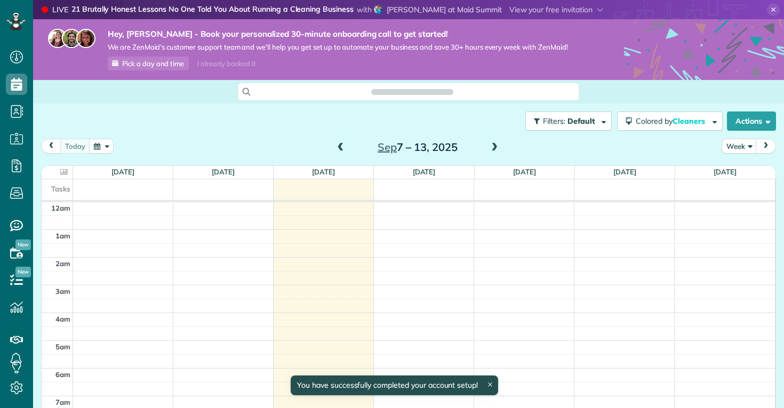  Describe the element at coordinates (75, 146) in the screenshot. I see `button: today` at that location.